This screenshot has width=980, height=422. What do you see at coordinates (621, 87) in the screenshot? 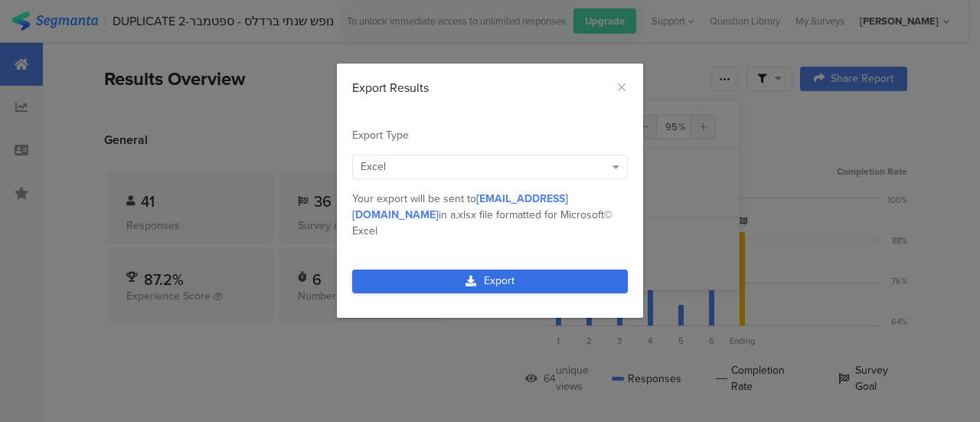
I see `button: Close` at bounding box center [621, 87].